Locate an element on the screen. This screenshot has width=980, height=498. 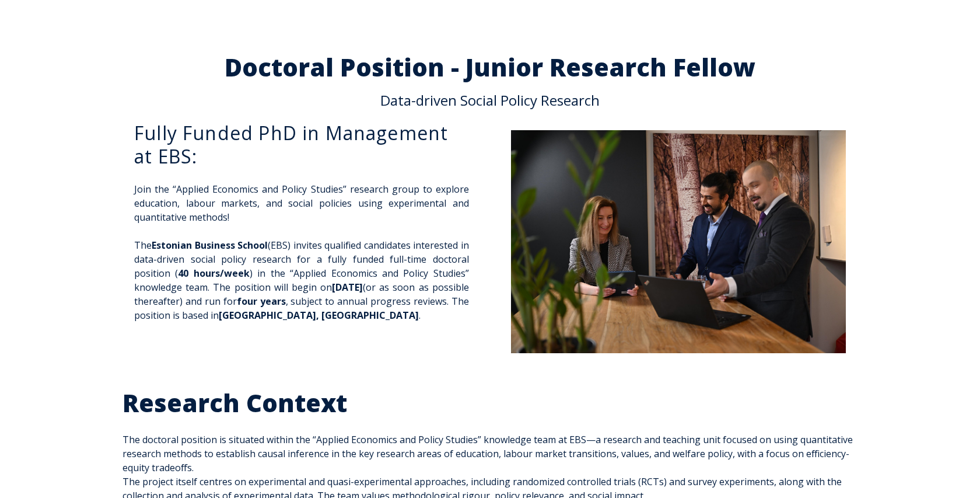
h2: Doctoral Position - Junior Research Fellow is located at coordinates (490, 67).